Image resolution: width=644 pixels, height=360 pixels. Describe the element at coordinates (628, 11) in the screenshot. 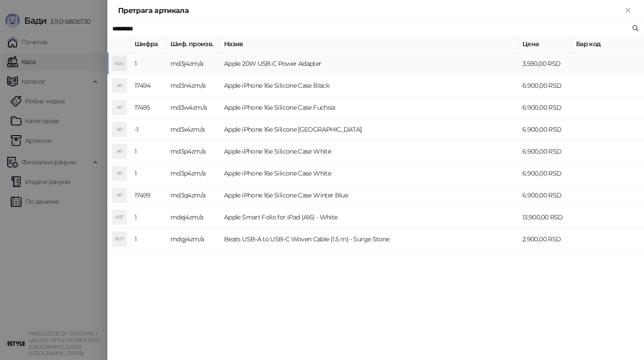

I see `button: Close` at that location.